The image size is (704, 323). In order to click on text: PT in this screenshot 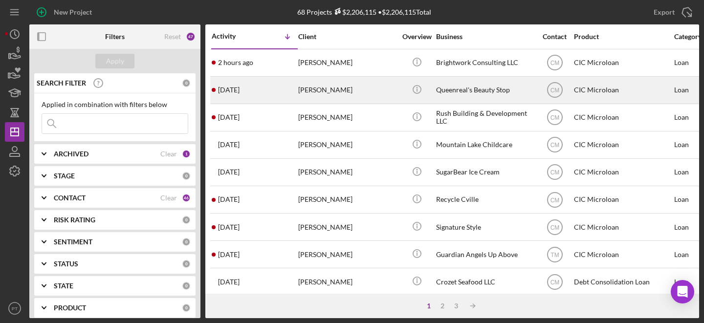, I will do `click(15, 308)`.